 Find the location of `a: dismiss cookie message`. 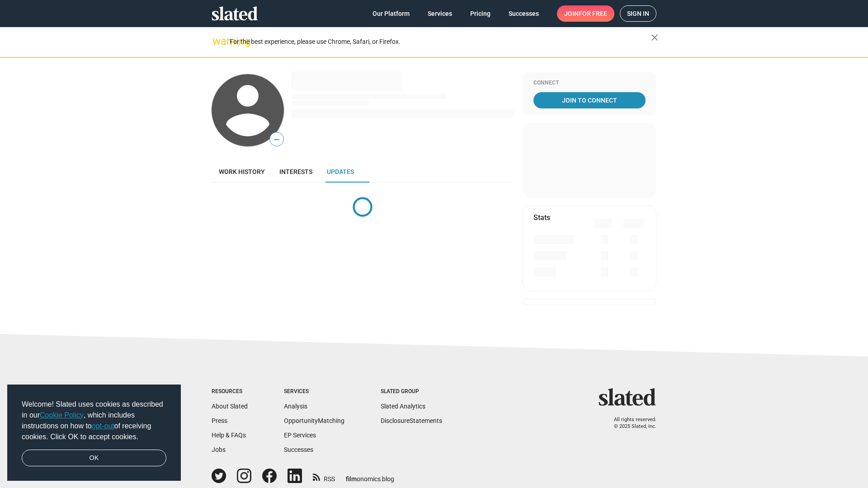

a: dismiss cookie message is located at coordinates (94, 458).